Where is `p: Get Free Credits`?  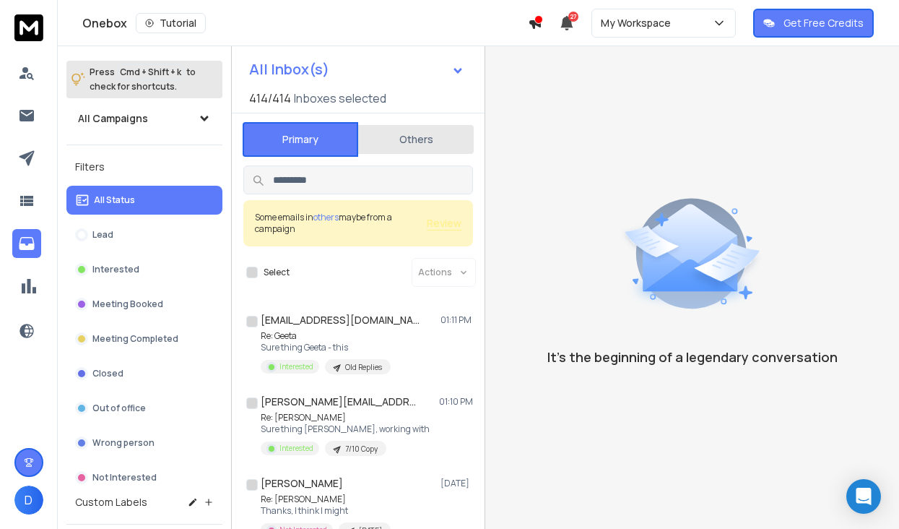 p: Get Free Credits is located at coordinates (824, 23).